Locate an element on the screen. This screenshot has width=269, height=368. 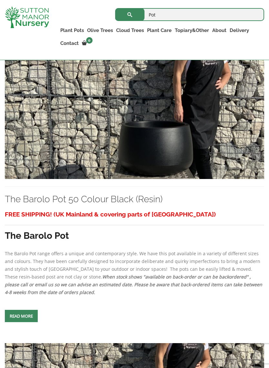
a: Read more is located at coordinates (21, 316).